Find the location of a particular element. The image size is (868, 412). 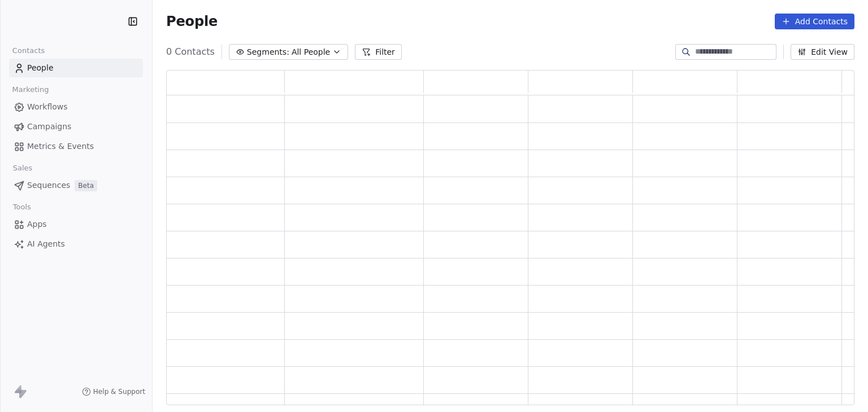

span: 0 Contacts is located at coordinates (191, 52).